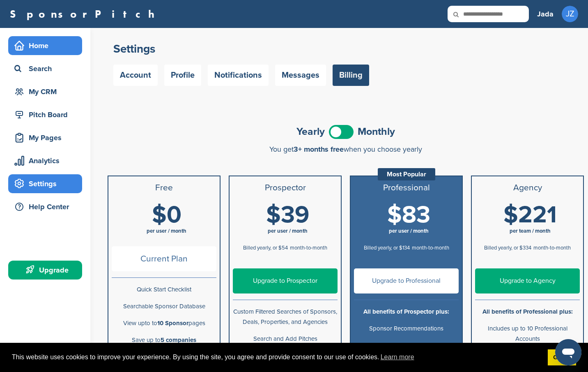  I want to click on span: Current Plan, so click(164, 258).